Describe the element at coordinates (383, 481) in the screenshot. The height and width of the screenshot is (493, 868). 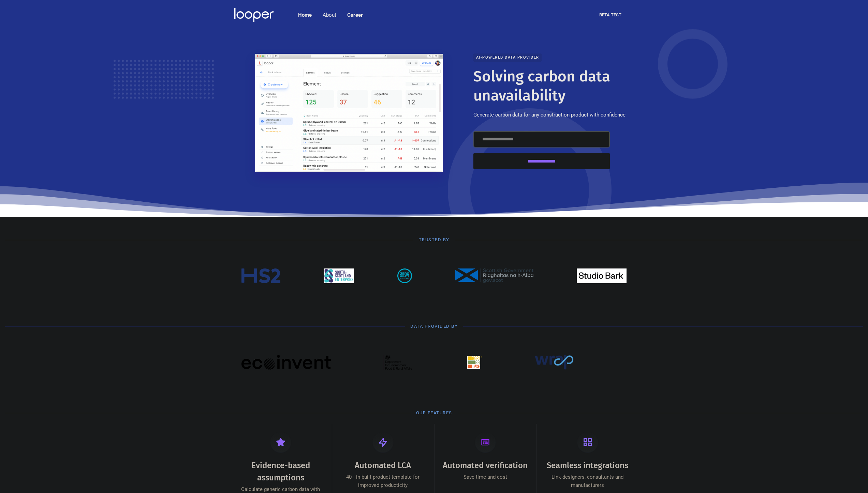
I see `div: 40+ in-built product template for improved producticity` at that location.